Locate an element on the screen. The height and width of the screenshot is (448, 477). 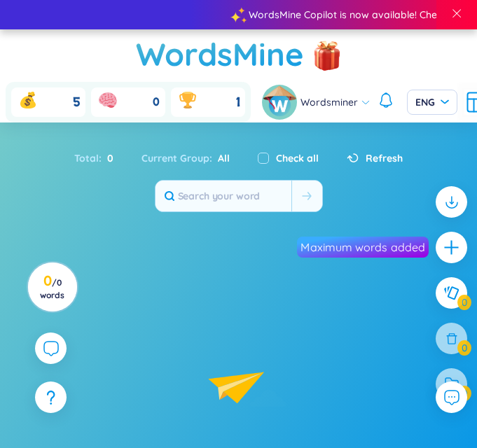
h3: 0 is located at coordinates (52, 288).